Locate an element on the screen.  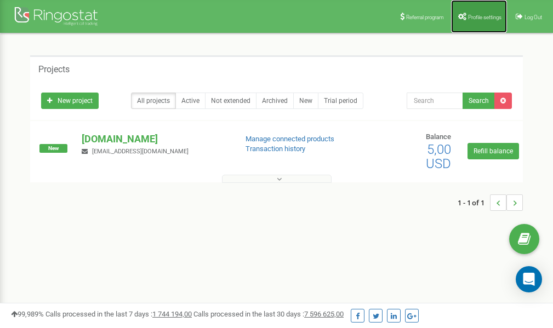
a: New project is located at coordinates (70, 101).